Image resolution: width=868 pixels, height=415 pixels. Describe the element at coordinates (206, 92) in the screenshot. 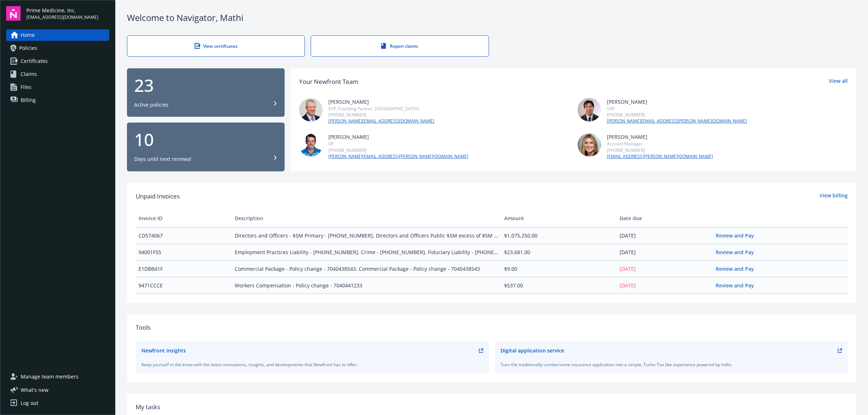

I see `button: 23Active policies` at that location.